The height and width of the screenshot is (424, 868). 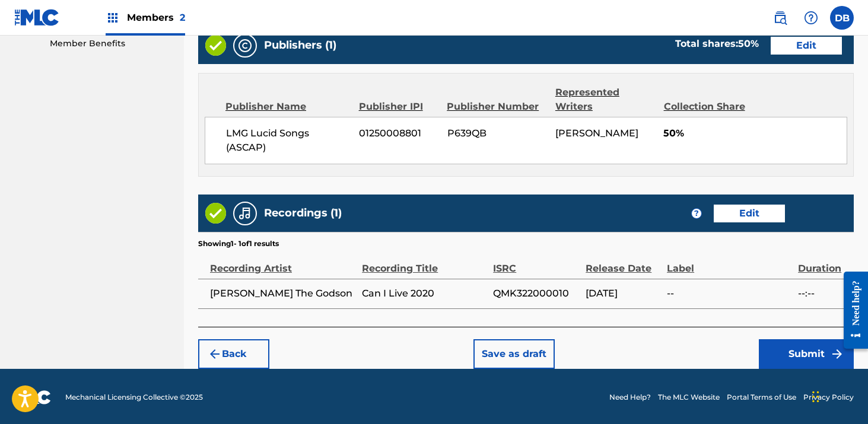 I want to click on span: Can I Live 2020, so click(x=424, y=294).